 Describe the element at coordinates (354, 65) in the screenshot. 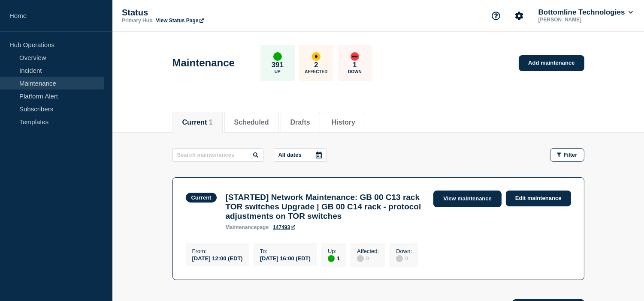

I see `p: 1` at that location.